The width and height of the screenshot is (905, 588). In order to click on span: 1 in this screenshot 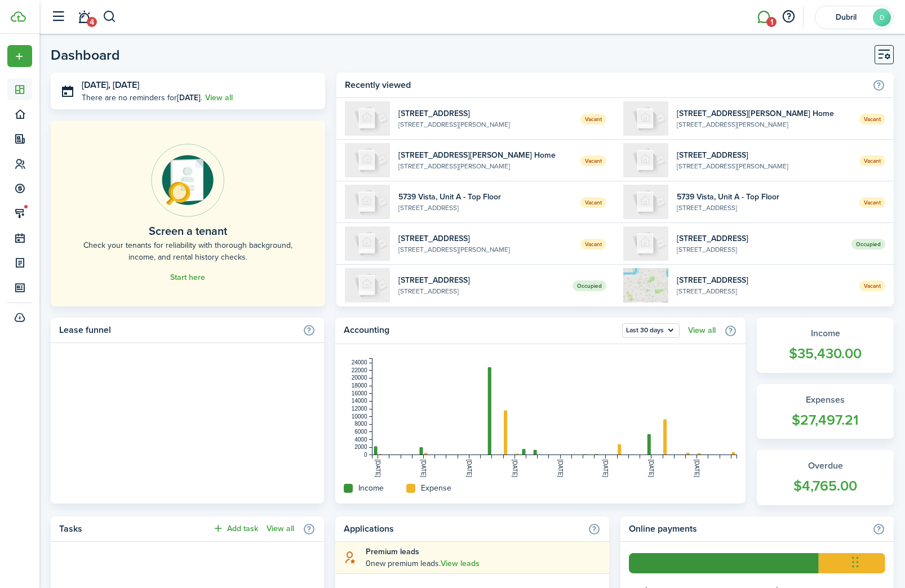, I will do `click(771, 22)`.